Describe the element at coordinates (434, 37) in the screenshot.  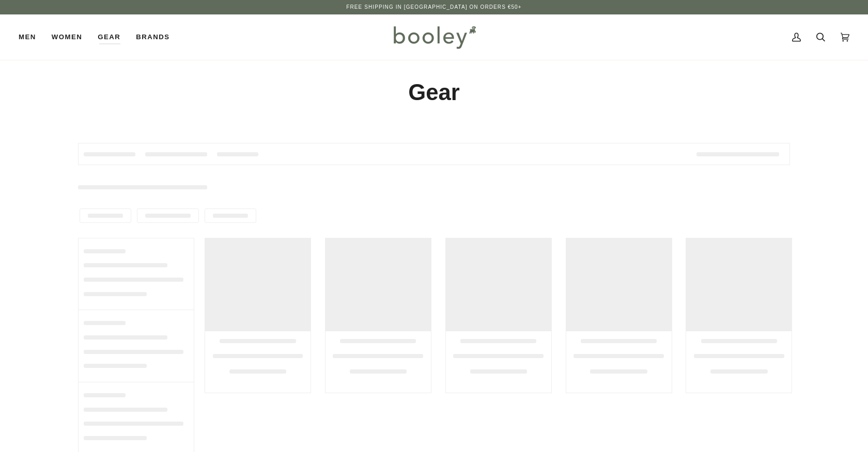
I see `img: Booley` at that location.